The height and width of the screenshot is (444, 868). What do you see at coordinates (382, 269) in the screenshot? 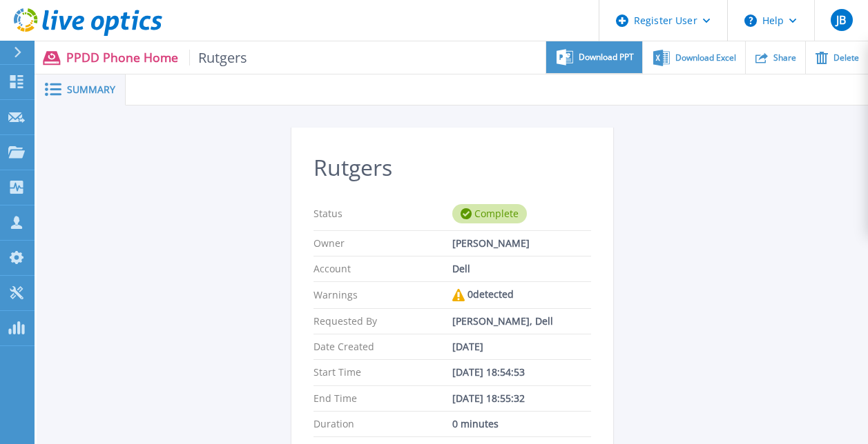
I see `p: Account` at bounding box center [382, 269].